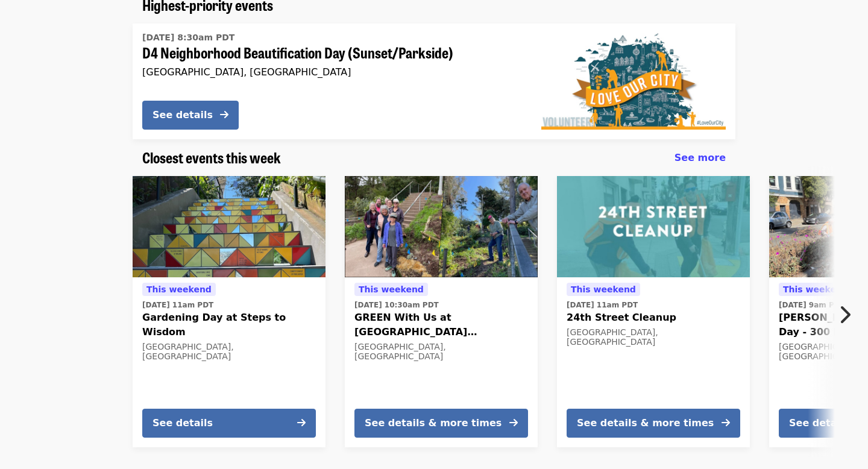 This screenshot has height=469, width=868. I want to click on img: D4 Neighborhood Beautification Day (Sunset/Parkside) organized by SF Public Works, so click(633, 81).